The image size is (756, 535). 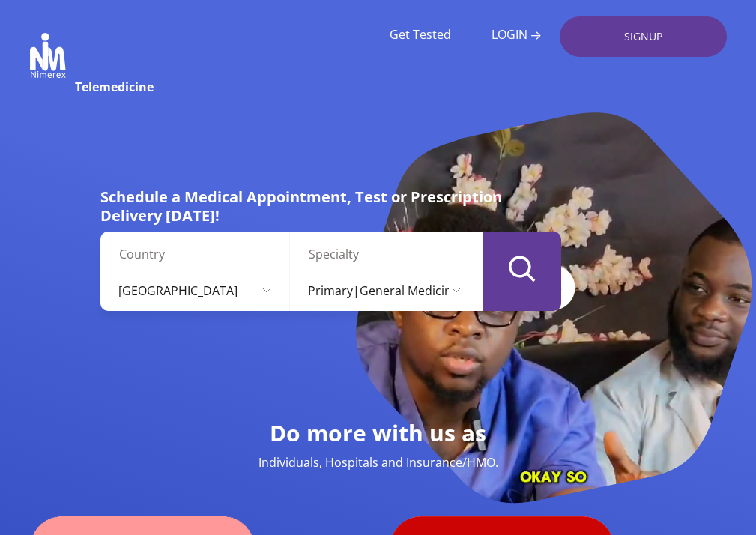 I want to click on a: SIGNUP, so click(x=643, y=37).